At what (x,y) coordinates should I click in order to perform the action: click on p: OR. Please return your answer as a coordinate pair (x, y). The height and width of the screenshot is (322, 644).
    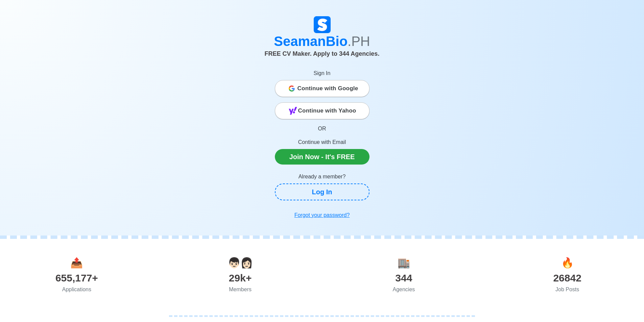
    Looking at the image, I should click on (322, 128).